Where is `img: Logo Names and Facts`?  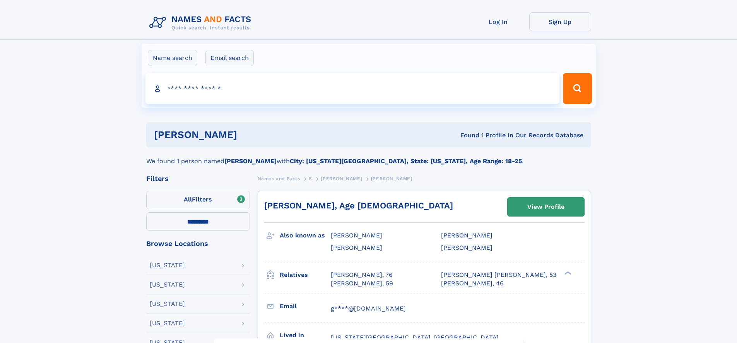 img: Logo Names and Facts is located at coordinates (202, 23).